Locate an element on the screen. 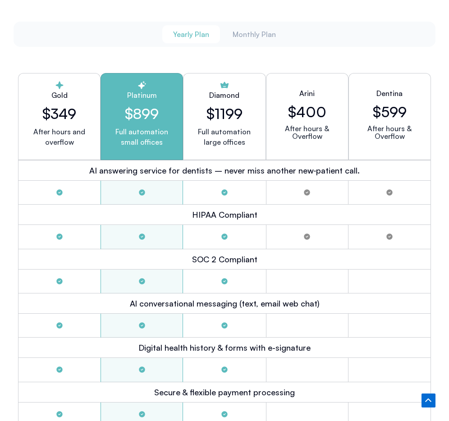 The width and height of the screenshot is (449, 421). h2: Al conversational messaging (text, email web chat) is located at coordinates (225, 304).